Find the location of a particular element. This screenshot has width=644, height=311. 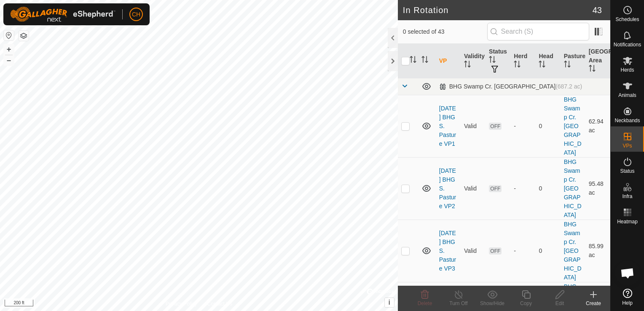

span: CH is located at coordinates (136, 14).